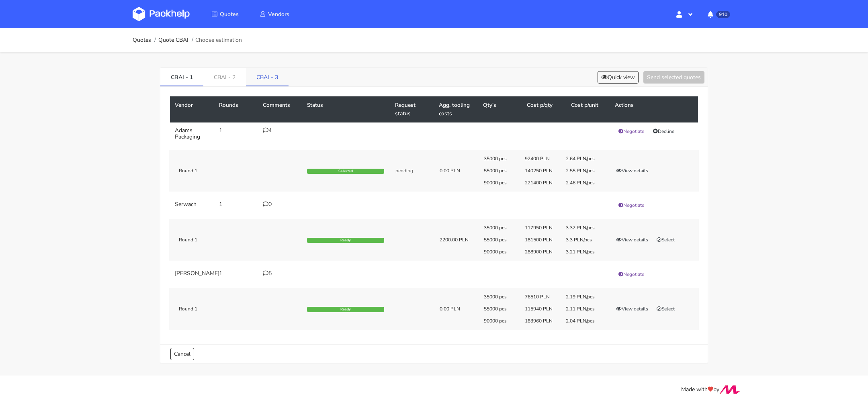  What do you see at coordinates (581, 321) in the screenshot?
I see `div: 2.04 PLN/pcs` at bounding box center [581, 321].